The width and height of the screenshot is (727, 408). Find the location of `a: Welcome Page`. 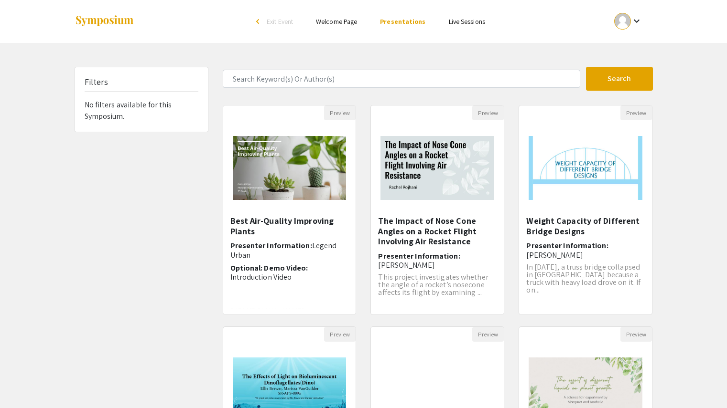

a: Welcome Page is located at coordinates (336, 21).